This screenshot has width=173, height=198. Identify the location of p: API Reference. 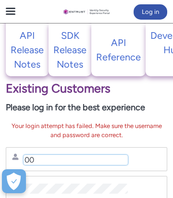
(118, 50).